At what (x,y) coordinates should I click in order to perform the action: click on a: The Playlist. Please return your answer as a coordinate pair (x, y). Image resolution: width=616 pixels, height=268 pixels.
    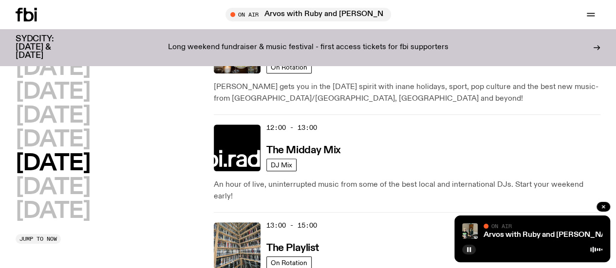
    Looking at the image, I should click on (292, 247).